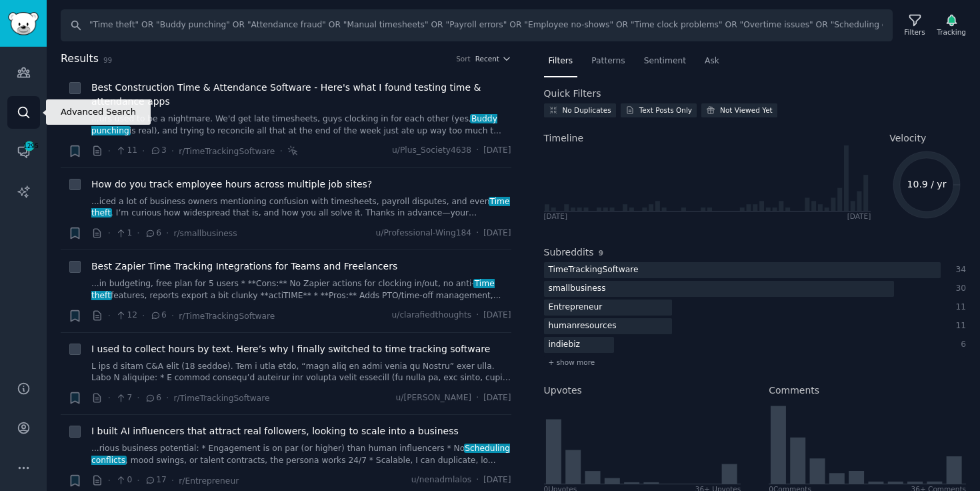 The width and height of the screenshot is (980, 491). I want to click on div: No Duplicates, so click(587, 110).